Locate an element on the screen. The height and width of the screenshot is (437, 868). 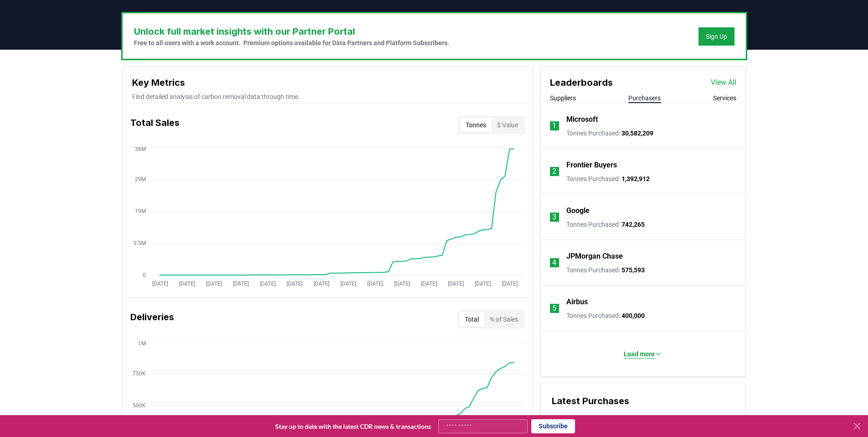
span: 1,392,912 is located at coordinates (636, 179).